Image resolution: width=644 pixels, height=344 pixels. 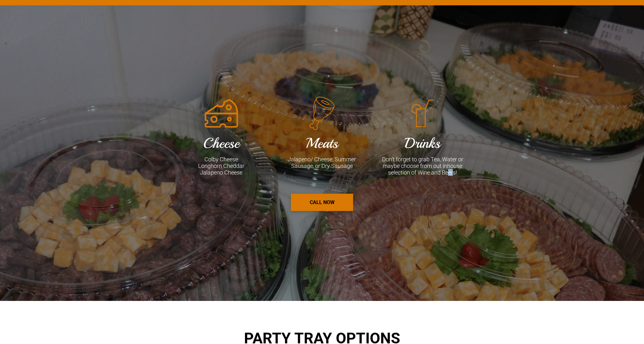 I want to click on font: Longhorn Cheddar, so click(x=221, y=166).